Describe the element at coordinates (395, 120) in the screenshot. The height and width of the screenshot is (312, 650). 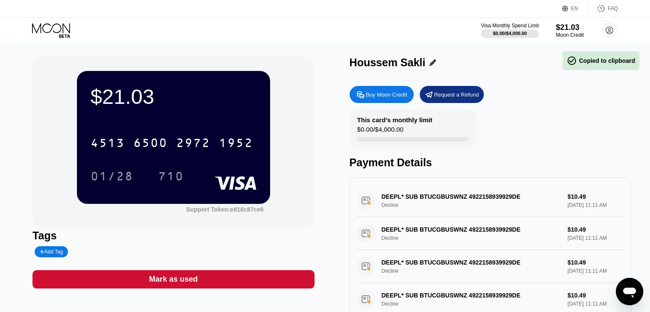
I see `div: This card’s monthly limit` at that location.